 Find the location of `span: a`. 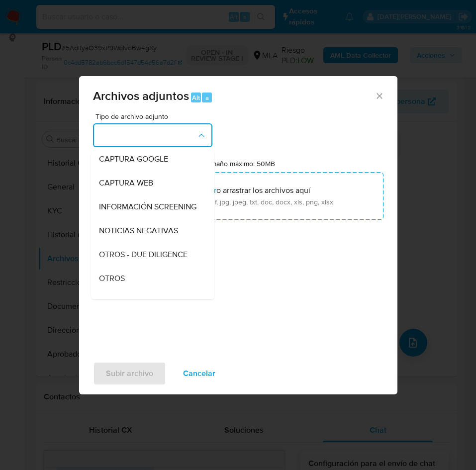

span: a is located at coordinates (207, 98).